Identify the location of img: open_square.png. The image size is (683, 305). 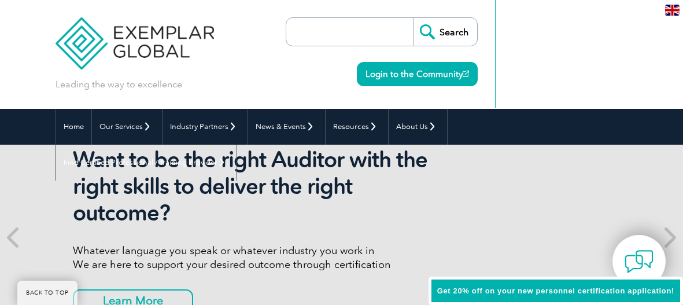
(466, 73).